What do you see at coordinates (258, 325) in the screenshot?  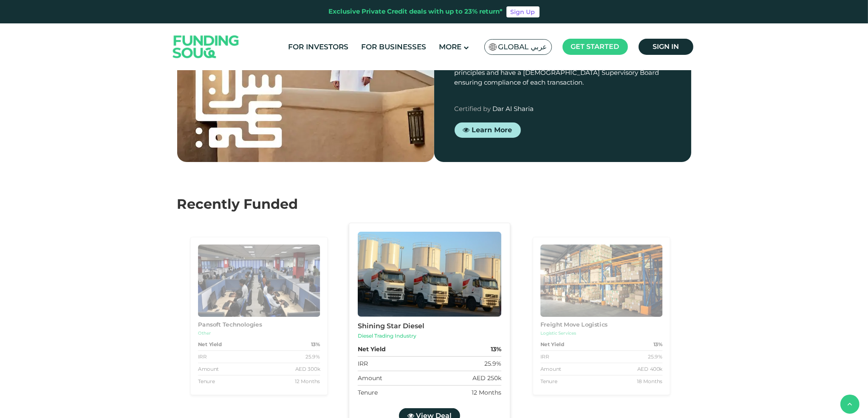 I see `div: Pansoft Technologies` at bounding box center [258, 325].